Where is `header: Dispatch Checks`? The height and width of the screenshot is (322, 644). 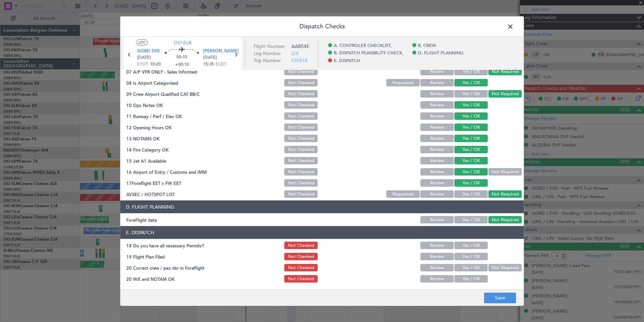 header: Dispatch Checks is located at coordinates (322, 26).